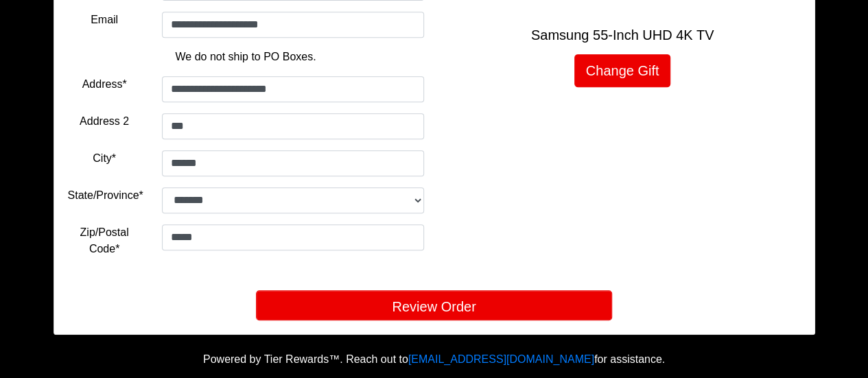 This screenshot has width=868, height=378. I want to click on label: Address 2, so click(104, 121).